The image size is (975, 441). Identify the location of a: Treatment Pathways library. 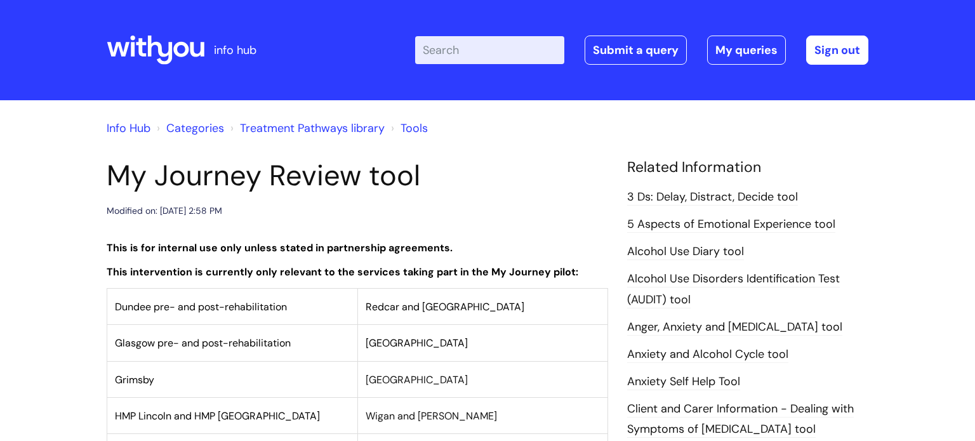
(312, 128).